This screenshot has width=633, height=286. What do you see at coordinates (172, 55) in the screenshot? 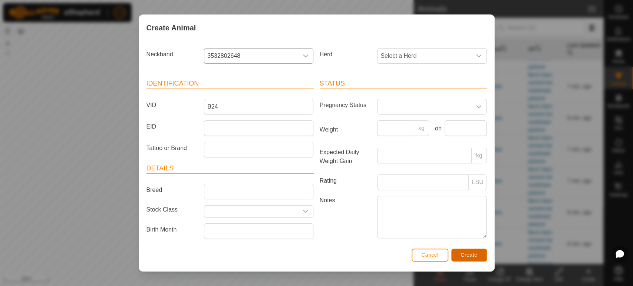
I see `label: Neckband` at bounding box center [172, 55].